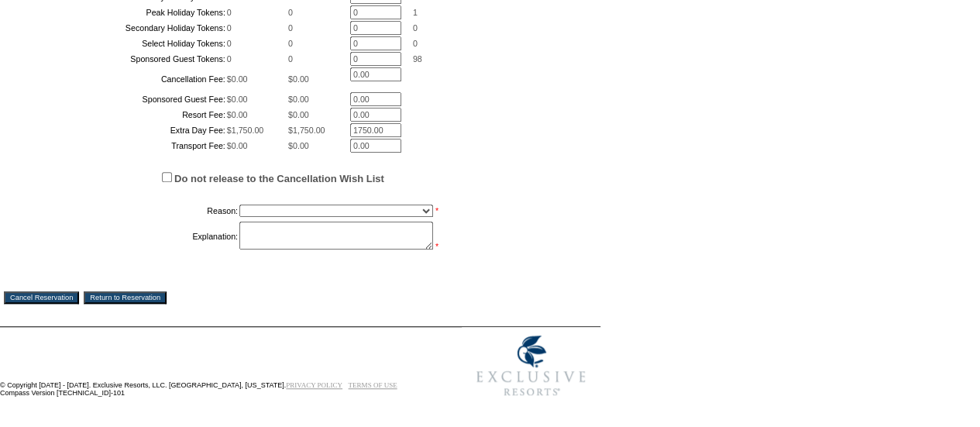  I want to click on td: Peak Holiday Tokens:, so click(135, 12).